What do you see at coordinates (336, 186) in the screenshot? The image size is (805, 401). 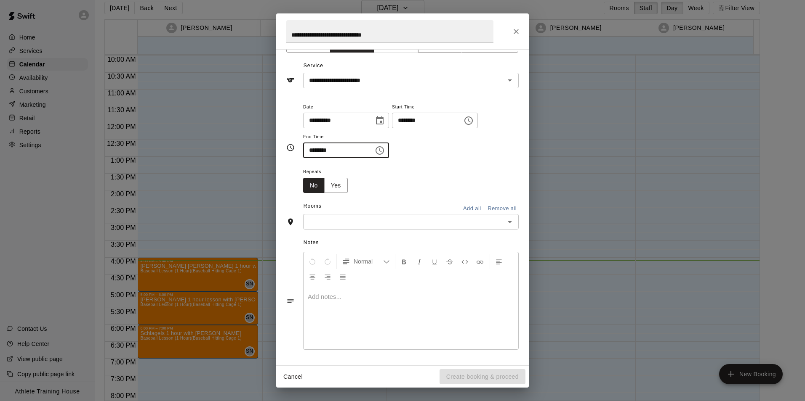 I see `button: Yes` at bounding box center [336, 186].